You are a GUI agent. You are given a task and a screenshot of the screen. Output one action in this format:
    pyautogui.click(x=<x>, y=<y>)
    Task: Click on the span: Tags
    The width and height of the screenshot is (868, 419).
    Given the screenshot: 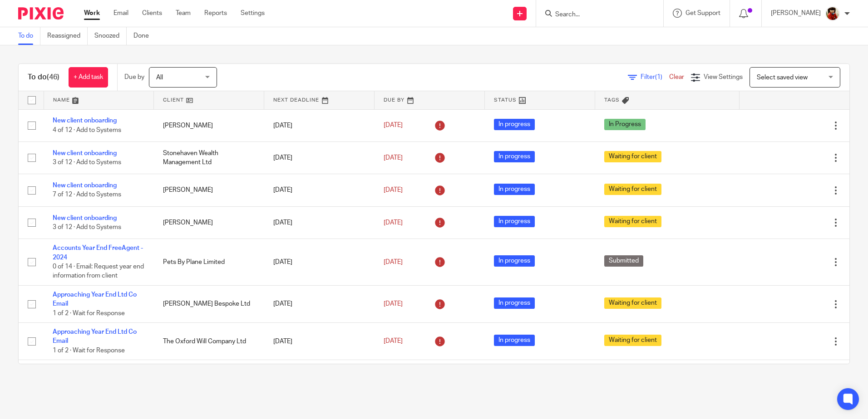 What is the action you would take?
    pyautogui.click(x=612, y=100)
    